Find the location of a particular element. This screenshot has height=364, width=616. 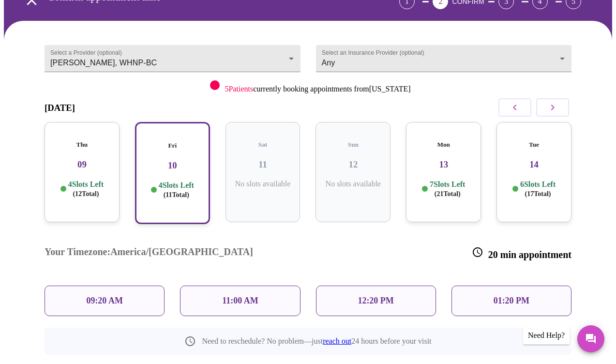

span: ( 21 Total) is located at coordinates (448, 194).